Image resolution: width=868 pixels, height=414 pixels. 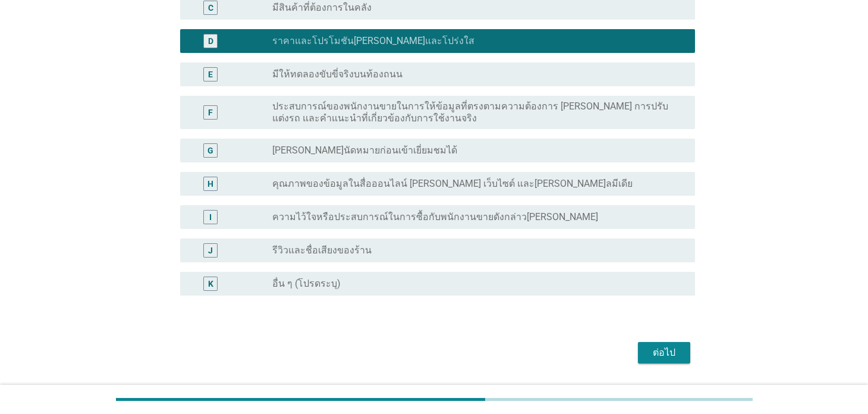 I want to click on label: รีวิวและชื่อเสียงของร้าน, so click(x=321, y=250).